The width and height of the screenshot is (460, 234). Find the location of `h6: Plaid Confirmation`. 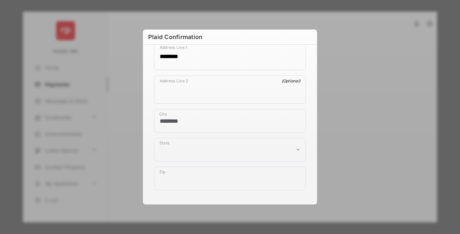

h6: Plaid Confirmation is located at coordinates (230, 37).